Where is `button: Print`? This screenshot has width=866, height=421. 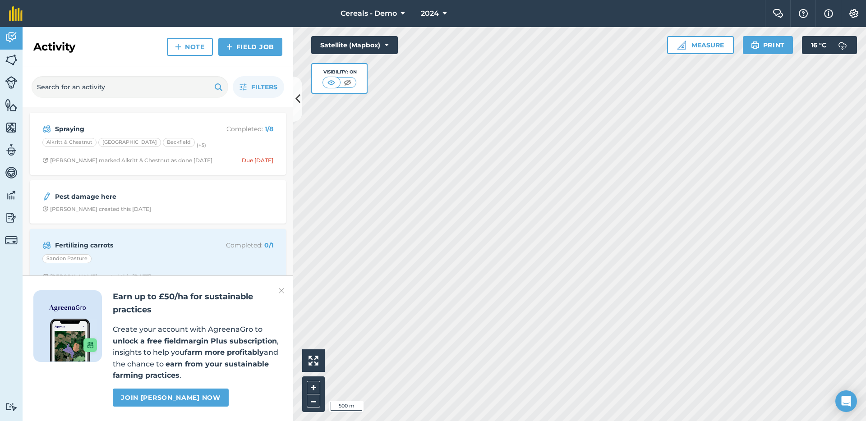
button: Print is located at coordinates (768, 45).